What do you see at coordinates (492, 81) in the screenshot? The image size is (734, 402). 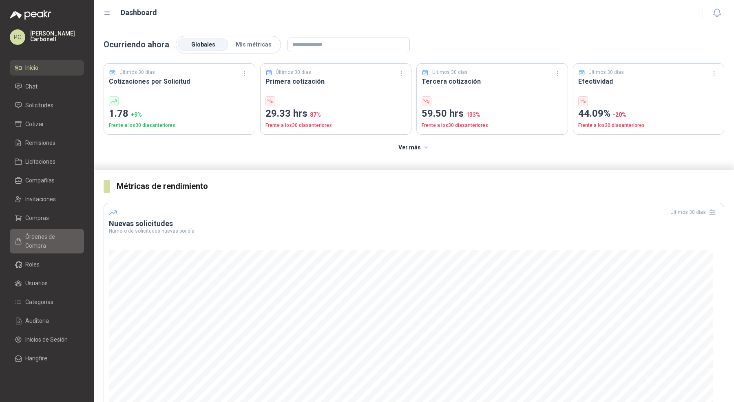 I see `h3: Tercera cotización` at bounding box center [492, 81].